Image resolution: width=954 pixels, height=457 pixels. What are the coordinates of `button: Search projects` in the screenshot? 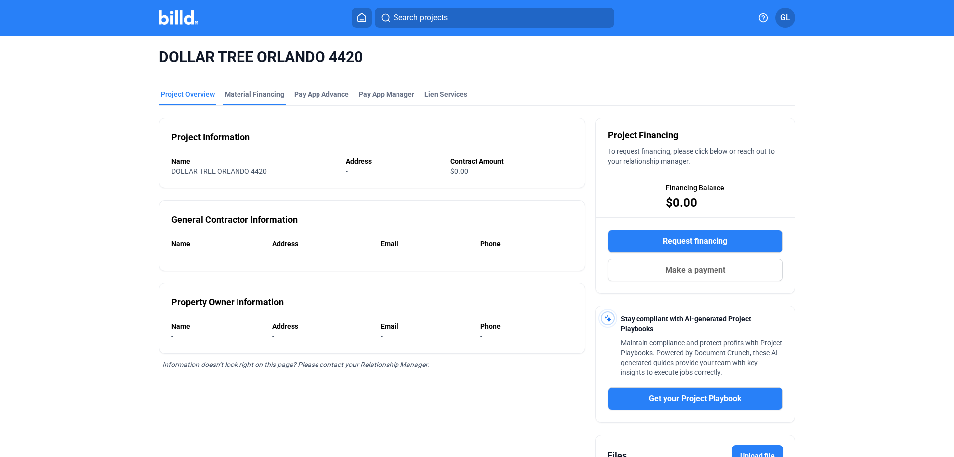 It's located at (494, 18).